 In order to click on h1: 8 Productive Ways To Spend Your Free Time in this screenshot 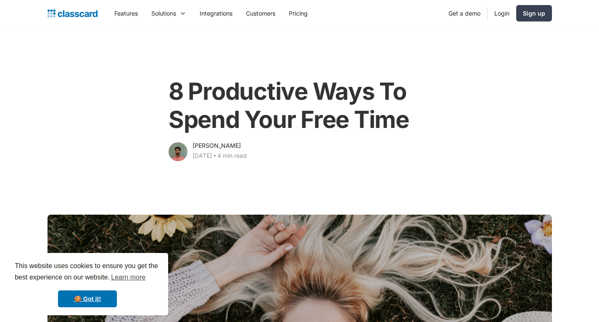, I will do `click(299, 106)`.